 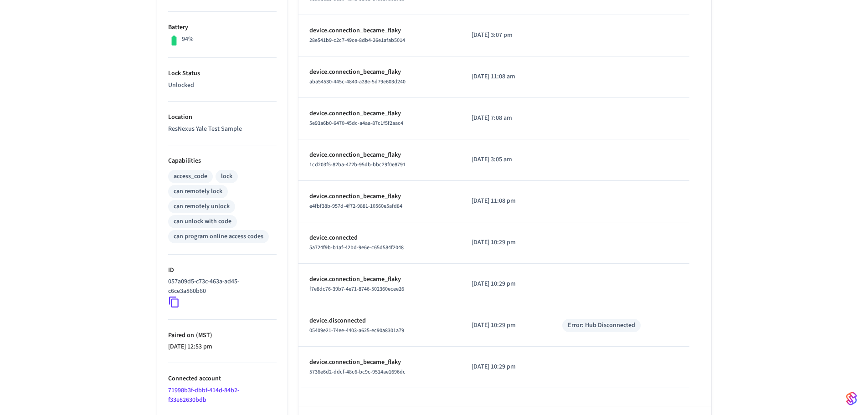 I want to click on div: lock, so click(x=227, y=176).